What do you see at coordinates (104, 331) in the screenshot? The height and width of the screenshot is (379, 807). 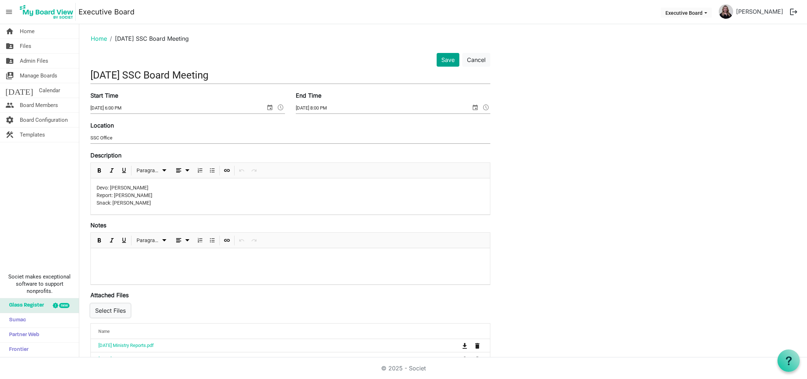 I see `span: Name` at bounding box center [104, 331].